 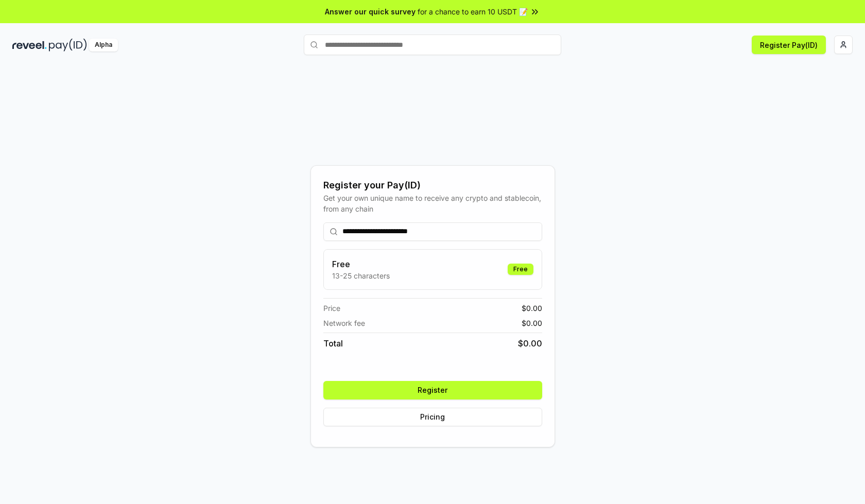 I want to click on span: Price, so click(x=331, y=308).